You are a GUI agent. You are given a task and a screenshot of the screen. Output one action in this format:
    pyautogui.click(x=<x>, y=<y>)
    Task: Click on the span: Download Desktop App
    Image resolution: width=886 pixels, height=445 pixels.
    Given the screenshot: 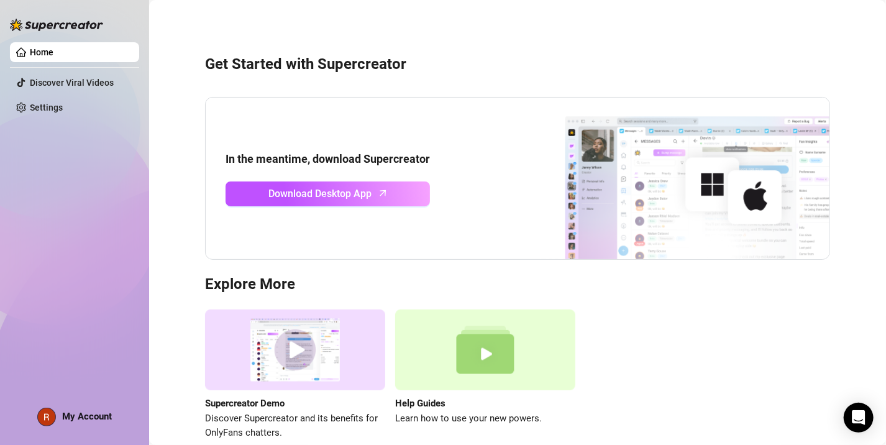 What is the action you would take?
    pyautogui.click(x=321, y=193)
    